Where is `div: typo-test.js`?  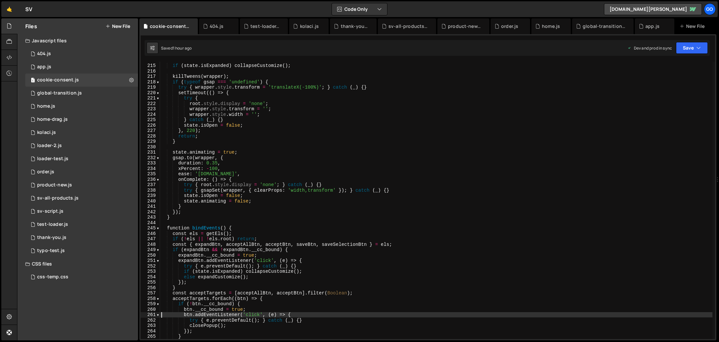
div: typo-test.js is located at coordinates (51, 251).